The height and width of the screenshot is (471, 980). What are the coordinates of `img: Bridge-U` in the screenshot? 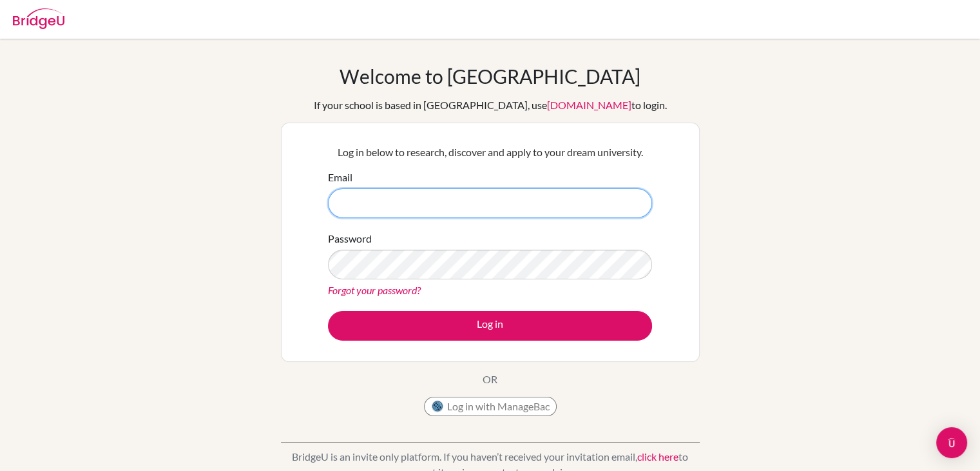 It's located at (39, 19).